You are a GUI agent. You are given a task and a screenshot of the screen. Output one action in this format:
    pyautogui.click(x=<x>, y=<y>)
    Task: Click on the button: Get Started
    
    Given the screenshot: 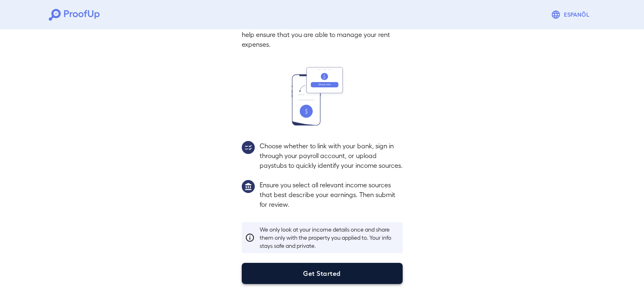 What is the action you would take?
    pyautogui.click(x=322, y=274)
    